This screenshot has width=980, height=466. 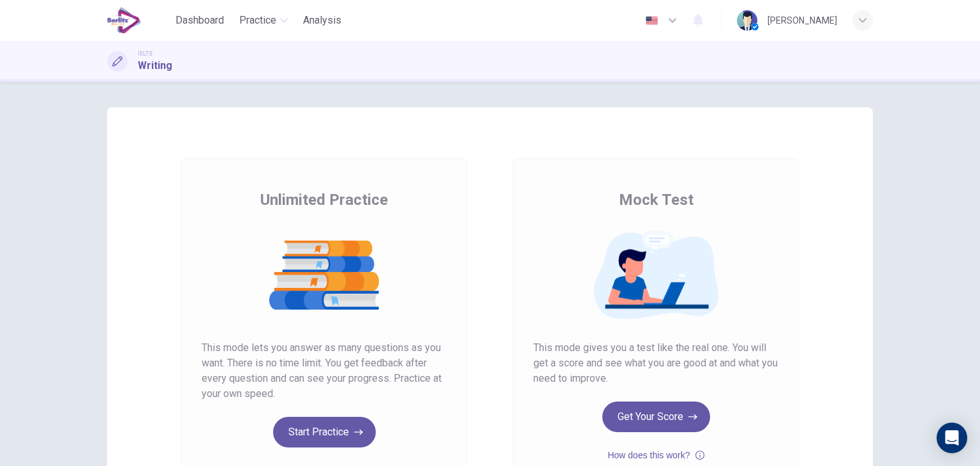 What do you see at coordinates (324, 371) in the screenshot?
I see `span: This mode lets you answer as many questions as you want. There is no time limit. You get feedback...` at bounding box center [324, 371].